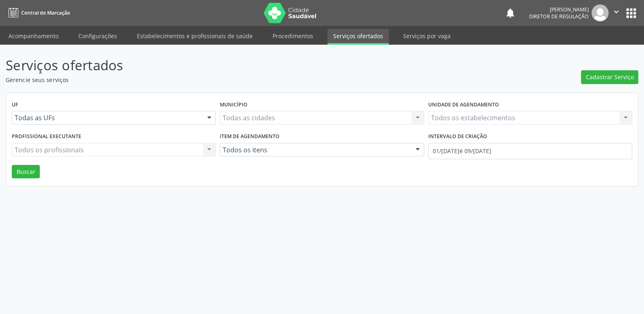 Image resolution: width=644 pixels, height=314 pixels. I want to click on a: Serviços por vaga, so click(427, 36).